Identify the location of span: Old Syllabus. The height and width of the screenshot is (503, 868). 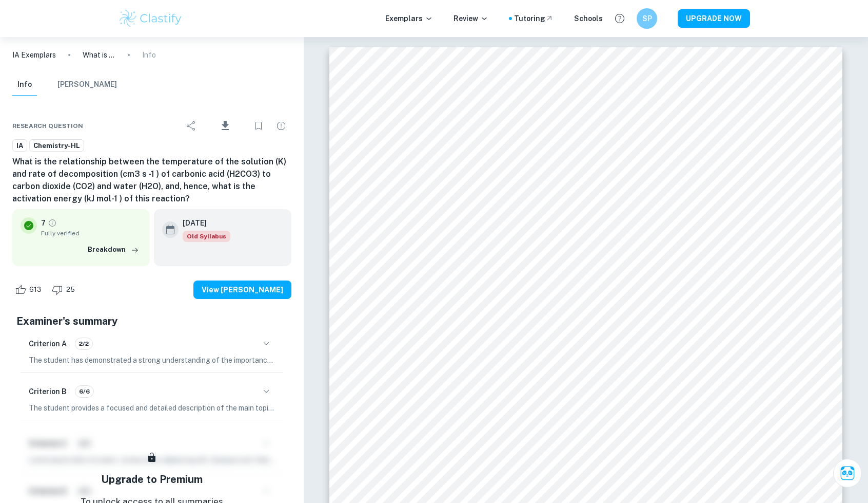
(206, 236).